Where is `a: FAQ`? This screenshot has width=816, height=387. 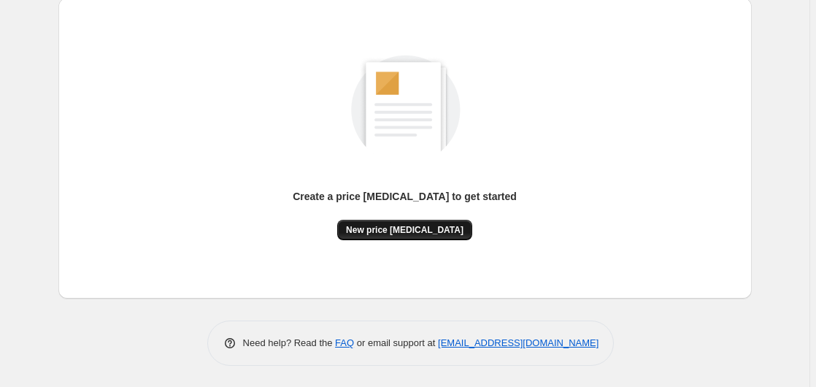 a: FAQ is located at coordinates (345, 343).